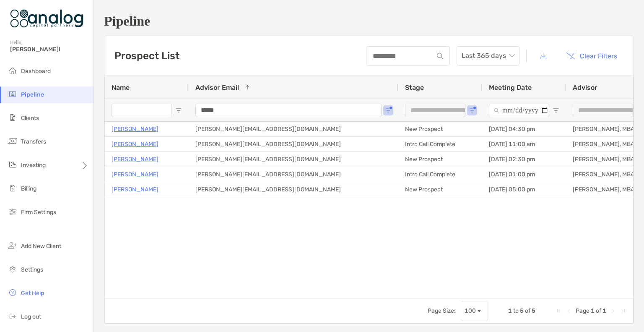 This screenshot has width=644, height=332. What do you see at coordinates (33, 142) in the screenshot?
I see `span: Transfers` at bounding box center [33, 142].